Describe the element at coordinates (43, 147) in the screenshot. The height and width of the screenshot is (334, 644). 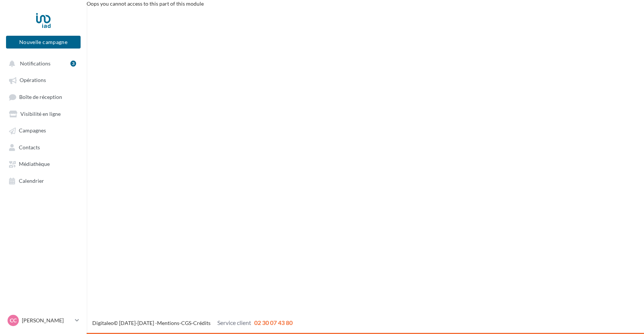
I see `a: Contacts` at that location.